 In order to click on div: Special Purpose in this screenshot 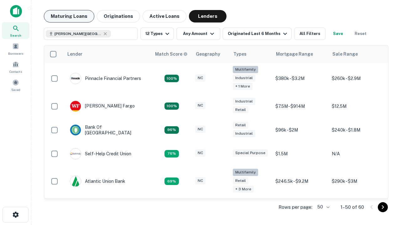, I will do `click(250, 153)`.